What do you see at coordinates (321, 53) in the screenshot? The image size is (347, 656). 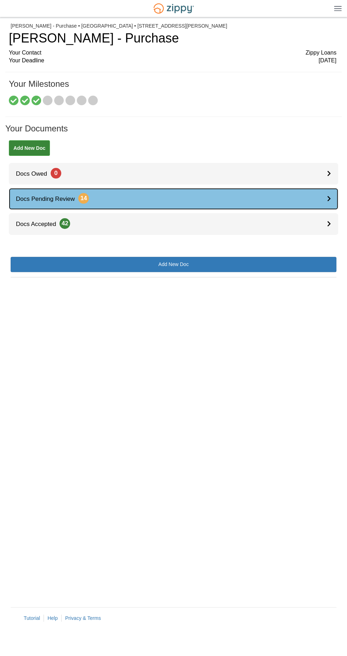 I see `span: Zippy Loans` at bounding box center [321, 53].